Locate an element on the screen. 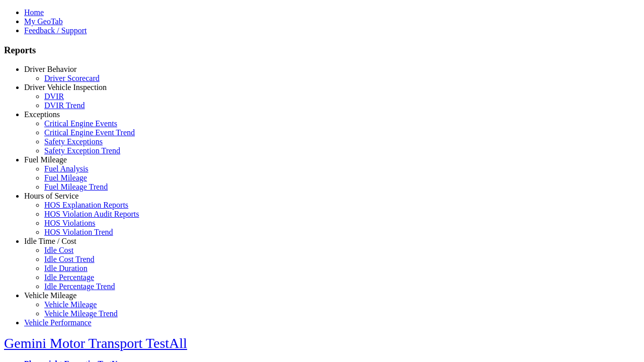  a: Critical Engine Events is located at coordinates (80, 123).